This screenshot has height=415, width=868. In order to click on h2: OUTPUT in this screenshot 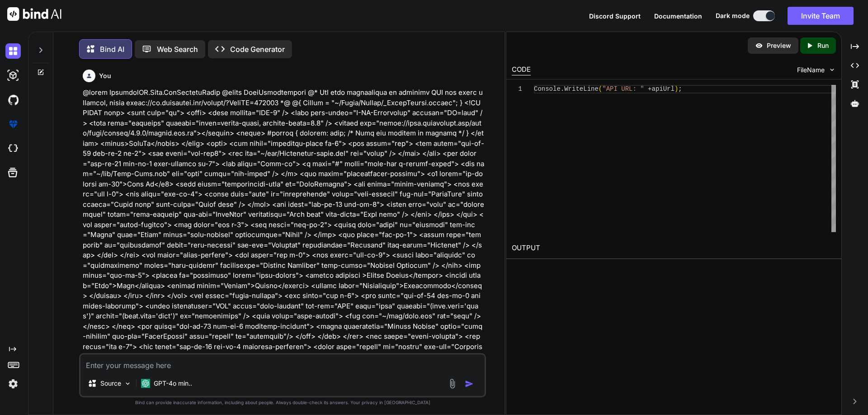, I will do `click(673, 248)`.